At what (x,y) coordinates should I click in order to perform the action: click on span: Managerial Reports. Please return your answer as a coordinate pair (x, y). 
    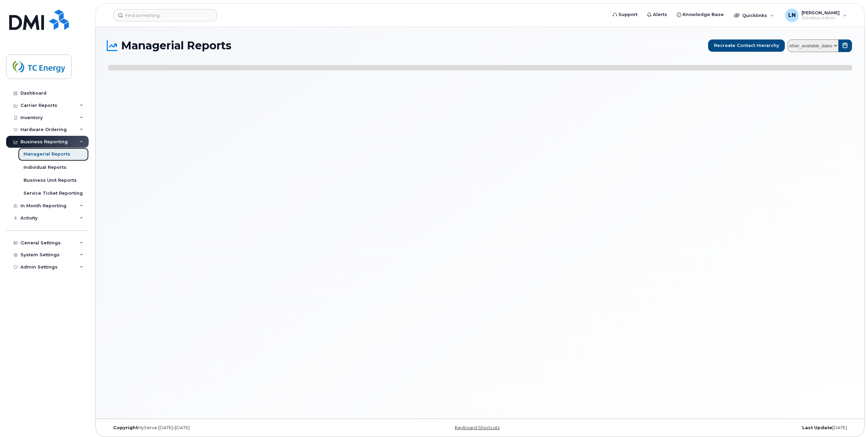
    Looking at the image, I should click on (176, 45).